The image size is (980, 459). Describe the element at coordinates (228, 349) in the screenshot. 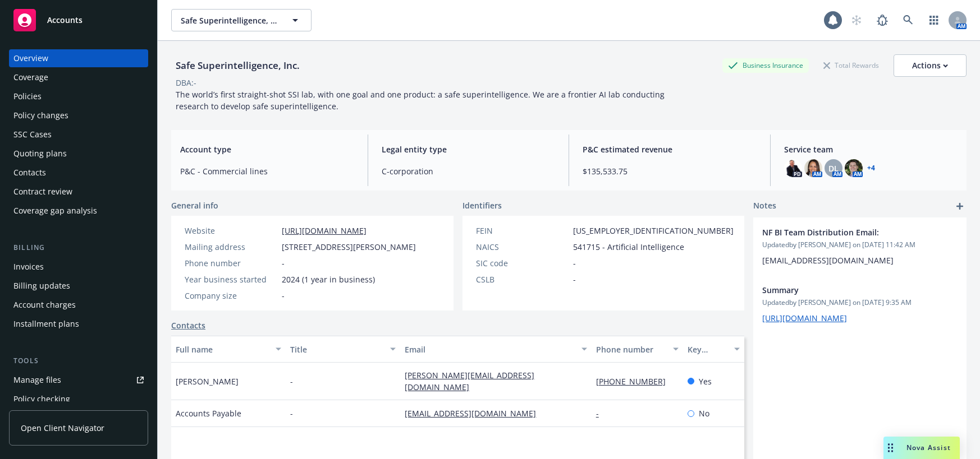

I see `button: Full name` at that location.